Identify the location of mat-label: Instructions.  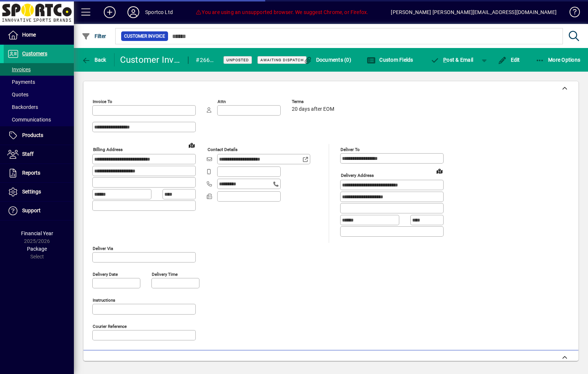
(104, 300).